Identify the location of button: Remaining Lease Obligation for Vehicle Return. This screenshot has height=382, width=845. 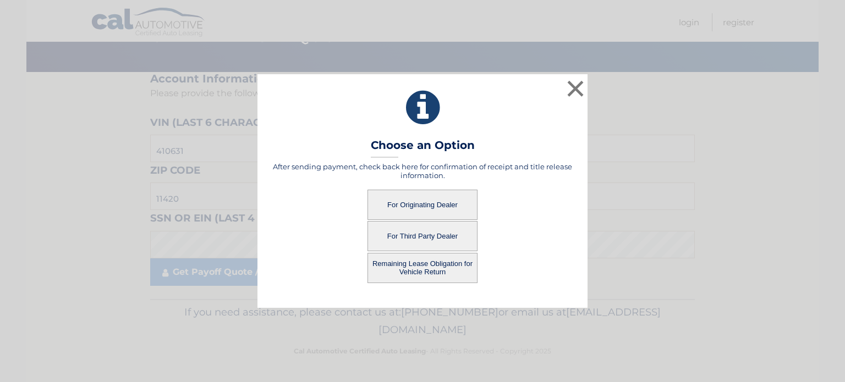
(422, 268).